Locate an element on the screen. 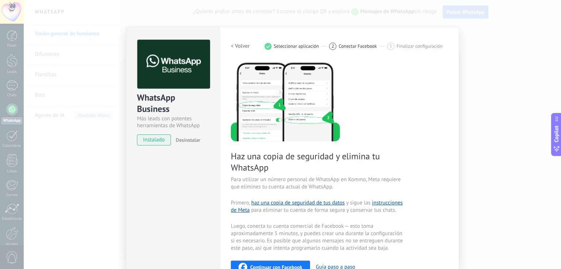 This screenshot has height=269, width=561. h2: < Volver is located at coordinates (240, 46).